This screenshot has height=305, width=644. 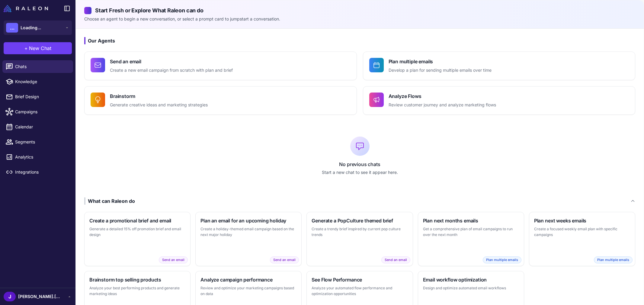 I want to click on p: Review and optimize your marketing campaigns based on data, so click(x=248, y=291).